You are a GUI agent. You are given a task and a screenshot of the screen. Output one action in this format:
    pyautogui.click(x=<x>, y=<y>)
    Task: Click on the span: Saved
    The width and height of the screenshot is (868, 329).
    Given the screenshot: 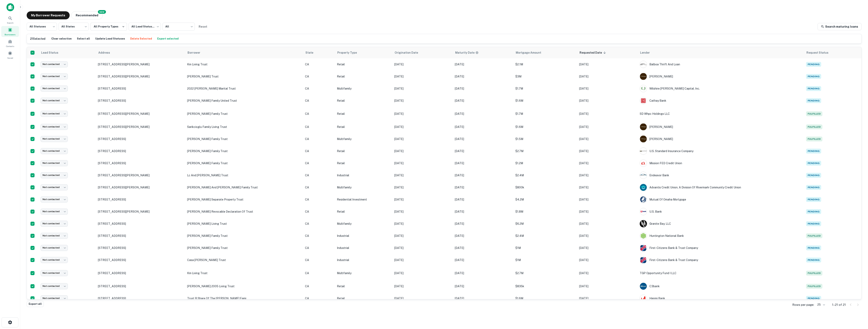 What is the action you would take?
    pyautogui.click(x=10, y=58)
    